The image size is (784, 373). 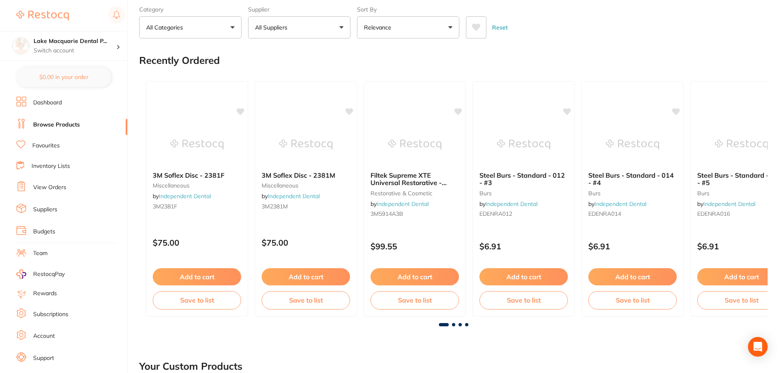 What do you see at coordinates (43, 16) in the screenshot?
I see `a: Restocq Logo` at bounding box center [43, 16].